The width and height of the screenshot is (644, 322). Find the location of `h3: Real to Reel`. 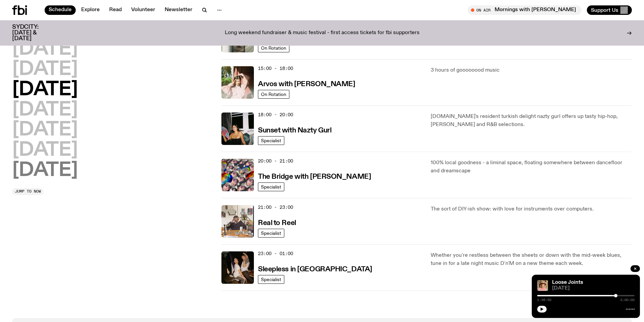

h3: Real to Reel is located at coordinates (277, 223).